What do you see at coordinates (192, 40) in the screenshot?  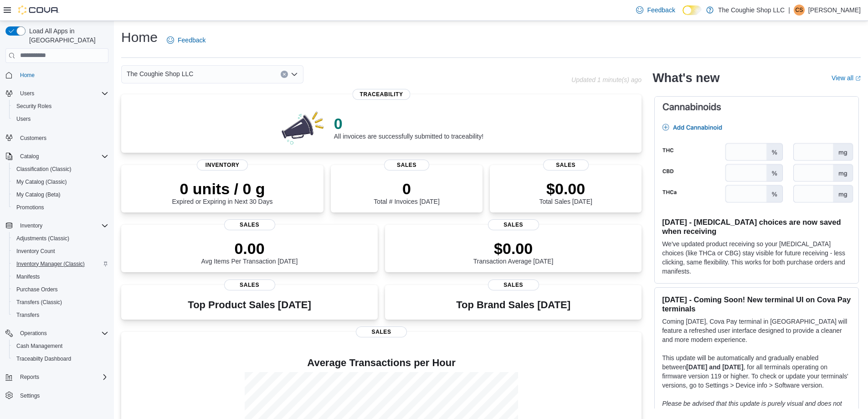 I see `span: Feedback` at bounding box center [192, 40].